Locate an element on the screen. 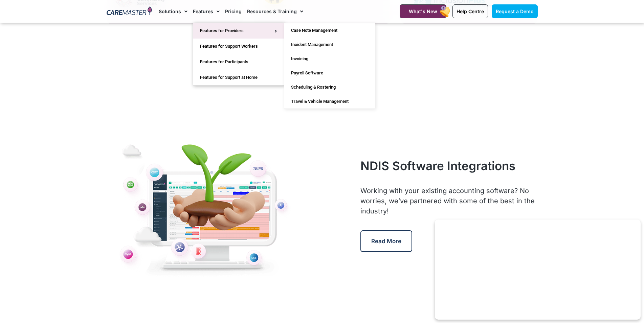 The height and width of the screenshot is (323, 644). a: Request a Demo is located at coordinates (515, 11).